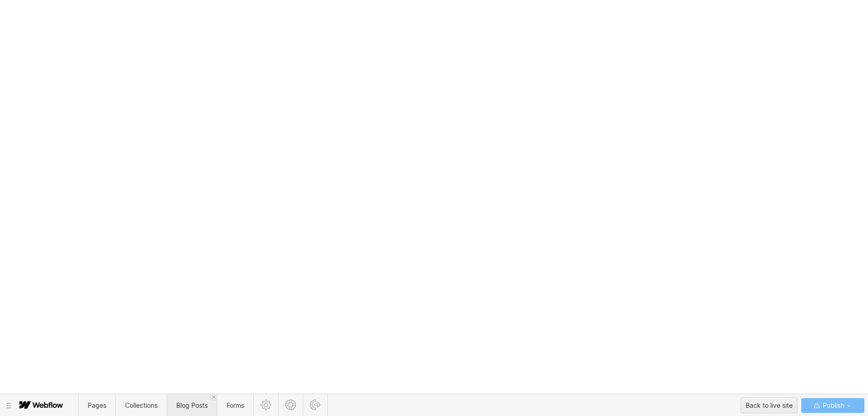 This screenshot has width=868, height=416. Describe the element at coordinates (192, 405) in the screenshot. I see `span: Blog Posts` at that location.